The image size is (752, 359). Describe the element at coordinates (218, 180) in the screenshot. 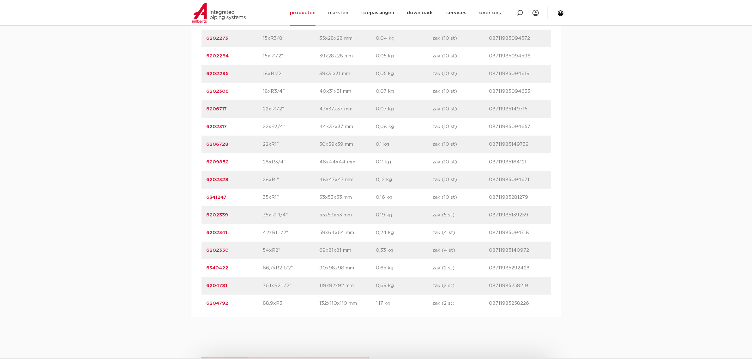

I see `a: 6202328` at that location.